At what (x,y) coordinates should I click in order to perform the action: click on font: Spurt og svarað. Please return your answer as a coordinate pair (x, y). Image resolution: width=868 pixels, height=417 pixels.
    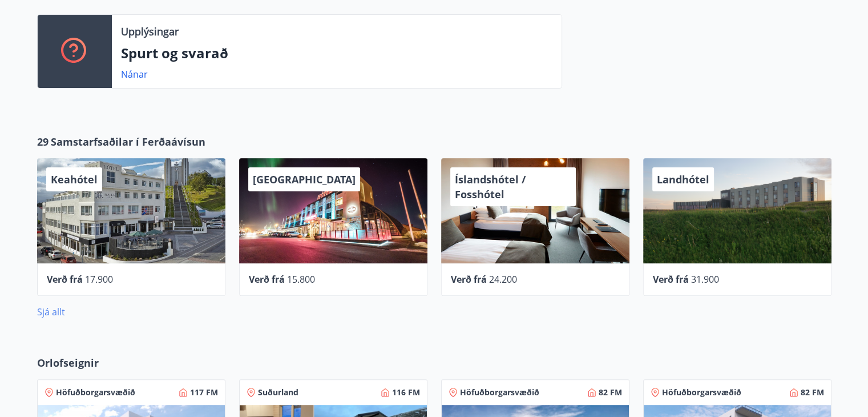
    Looking at the image, I should click on (175, 52).